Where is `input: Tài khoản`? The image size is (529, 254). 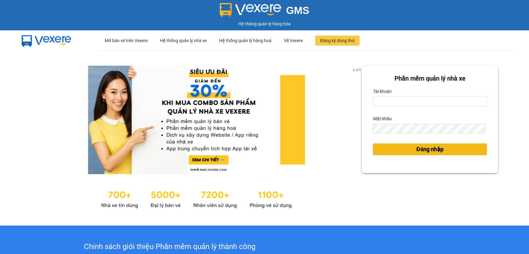
input: Tài khoản is located at coordinates (430, 101).